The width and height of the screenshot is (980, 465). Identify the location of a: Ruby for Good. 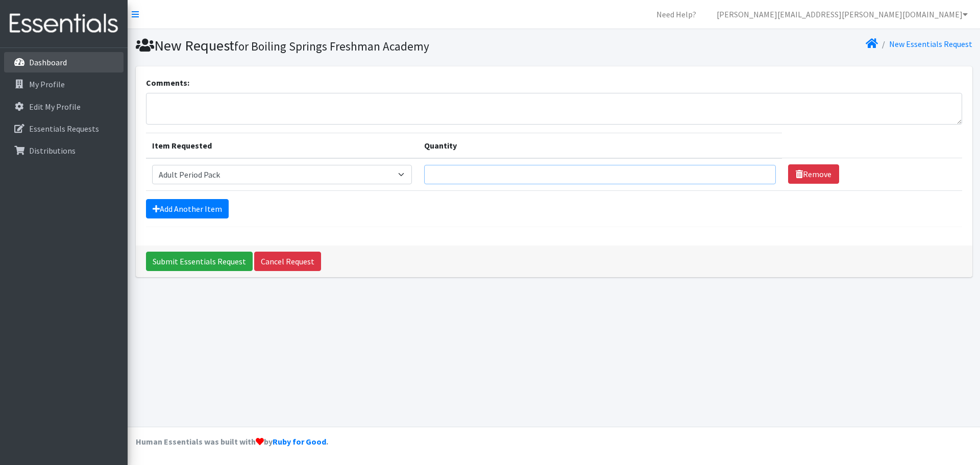
(299, 442).